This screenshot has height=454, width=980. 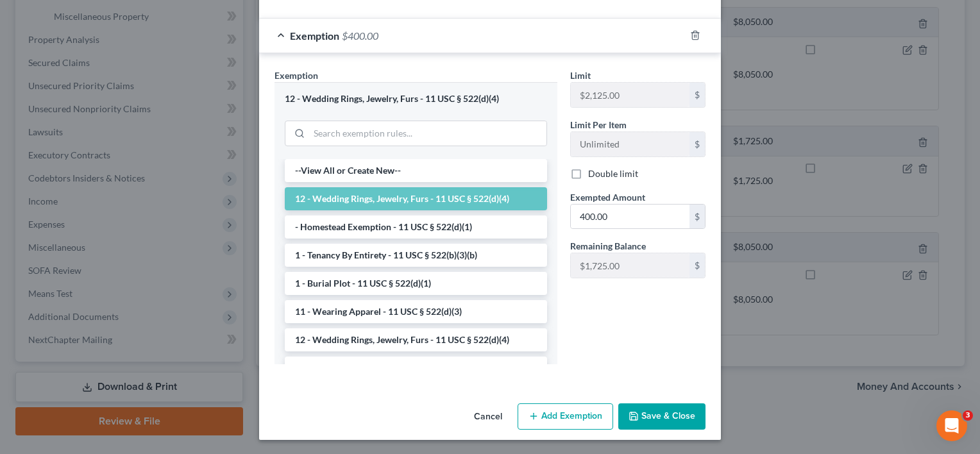 What do you see at coordinates (613, 174) in the screenshot?
I see `label: Double limit` at bounding box center [613, 174].